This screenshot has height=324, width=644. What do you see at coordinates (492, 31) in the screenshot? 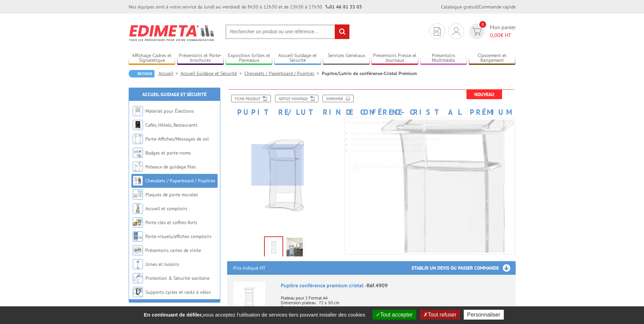
I see `a: devis rapide 0 Mon panier 0,00€ HT` at bounding box center [492, 31].